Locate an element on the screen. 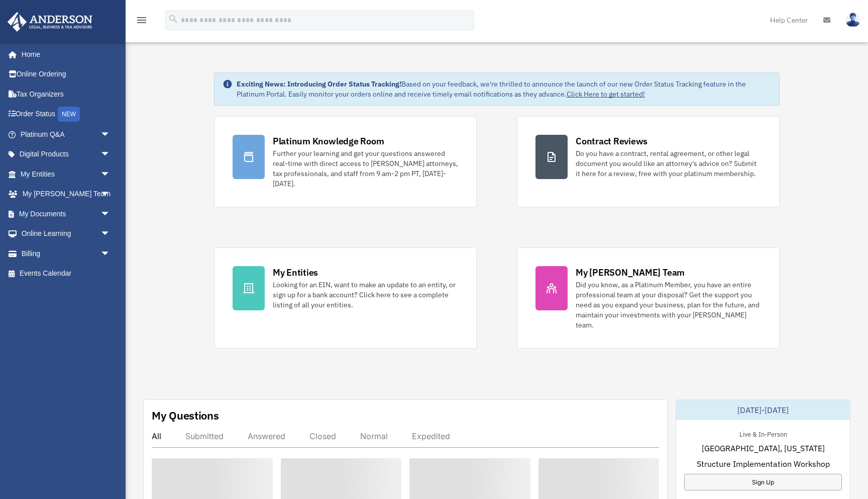 This screenshot has width=868, height=499. div: Closed is located at coordinates (322, 436).